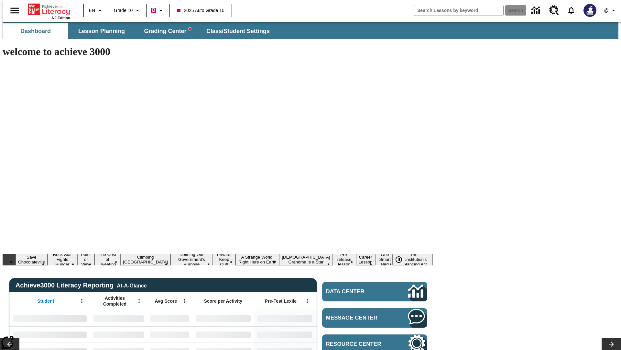  Describe the element at coordinates (96, 10) in the screenshot. I see `button: Language: EN, Select a language` at that location.